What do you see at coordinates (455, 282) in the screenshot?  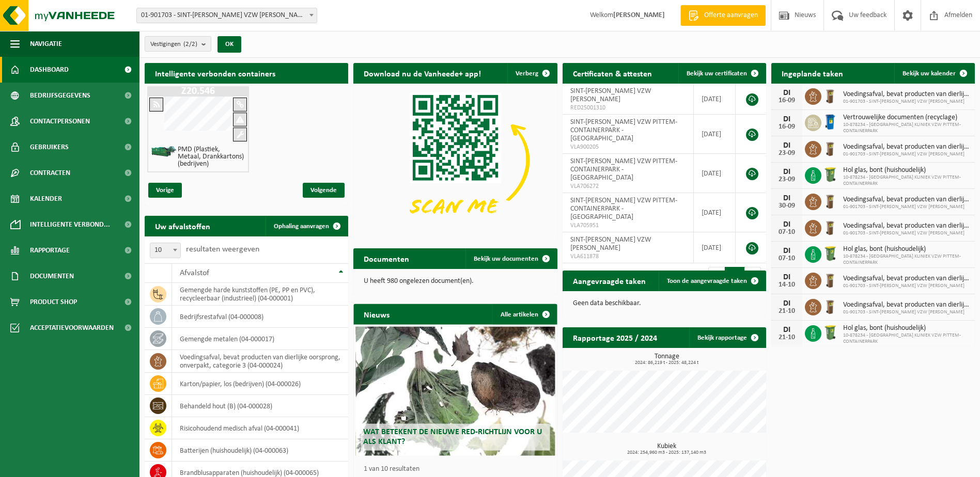 I see `p: U heeft 980 ongelezen document(en).` at bounding box center [455, 282].